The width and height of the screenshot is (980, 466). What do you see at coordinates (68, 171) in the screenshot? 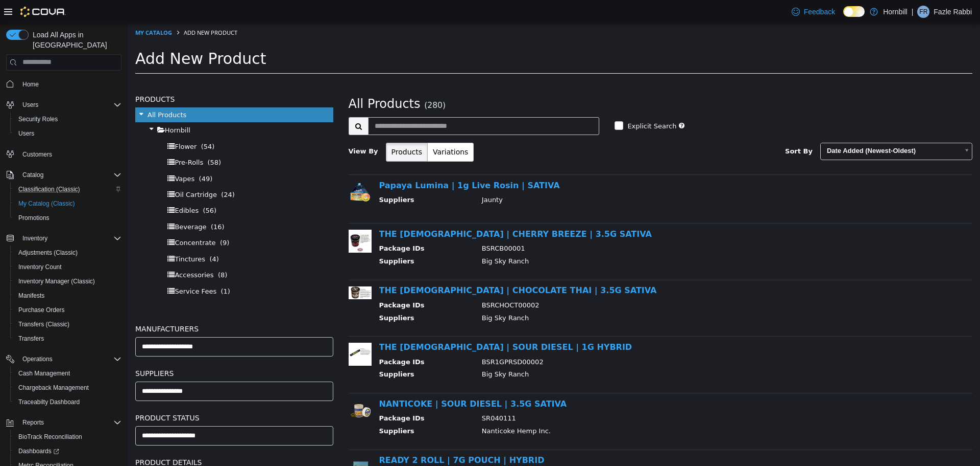
I see `span: Oil Cartridge` at bounding box center [68, 171].